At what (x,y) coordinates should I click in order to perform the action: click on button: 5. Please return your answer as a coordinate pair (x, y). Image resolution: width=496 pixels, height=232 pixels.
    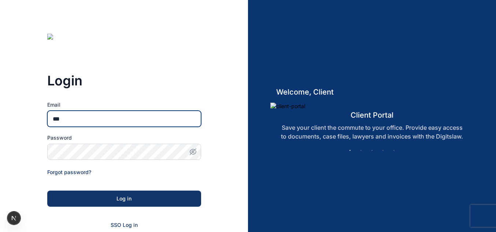
    Looking at the image, I should click on (394, 150).